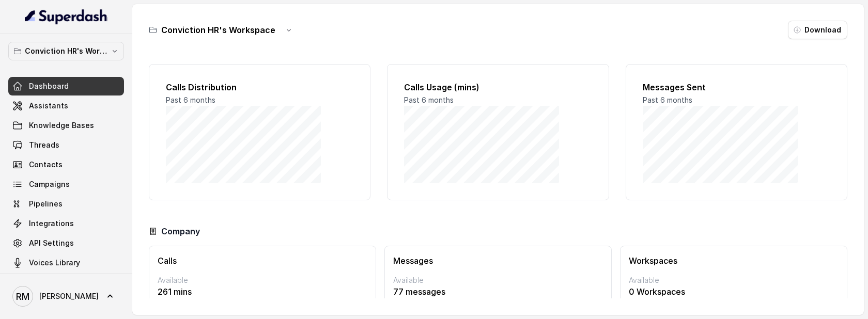  I want to click on span: Pipelines, so click(45, 204).